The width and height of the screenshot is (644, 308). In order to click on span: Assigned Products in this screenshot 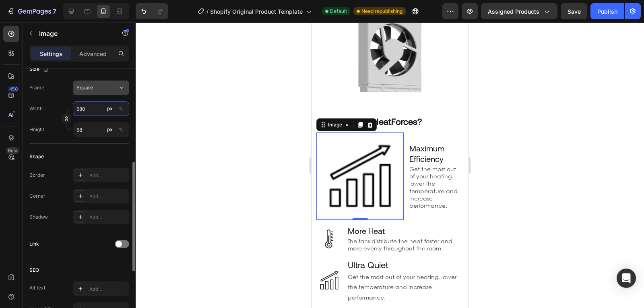, I will do `click(514, 11)`.